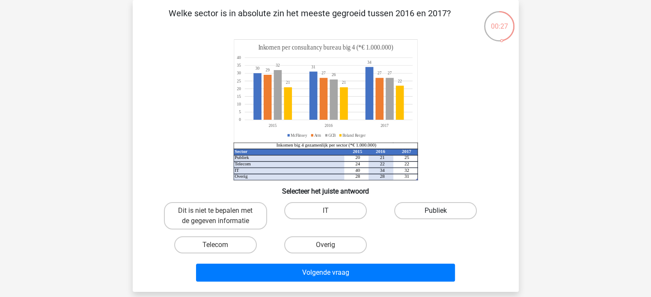 The height and width of the screenshot is (297, 651). Describe the element at coordinates (406, 151) in the screenshot. I see `tspan: 2017` at that location.